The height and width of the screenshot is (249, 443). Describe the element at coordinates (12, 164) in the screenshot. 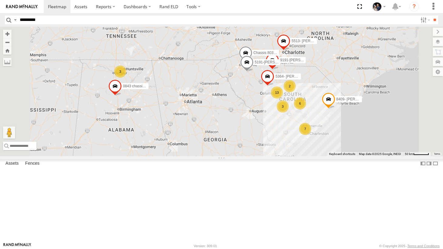

I see `label: Assets` at that location.